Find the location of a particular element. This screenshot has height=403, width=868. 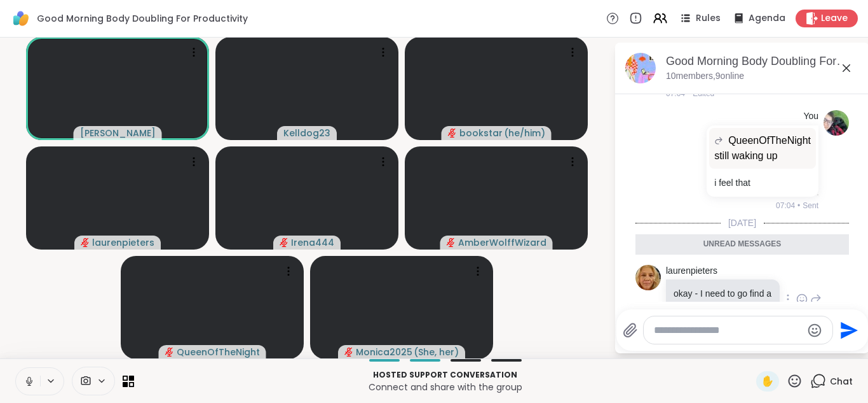

span: ( She, her ) is located at coordinates (436, 352).